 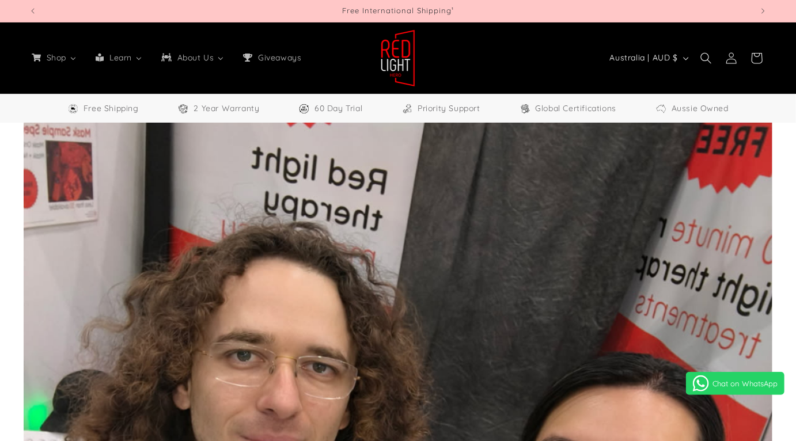 What do you see at coordinates (576, 108) in the screenshot?
I see `span: Global Certifications` at bounding box center [576, 108].